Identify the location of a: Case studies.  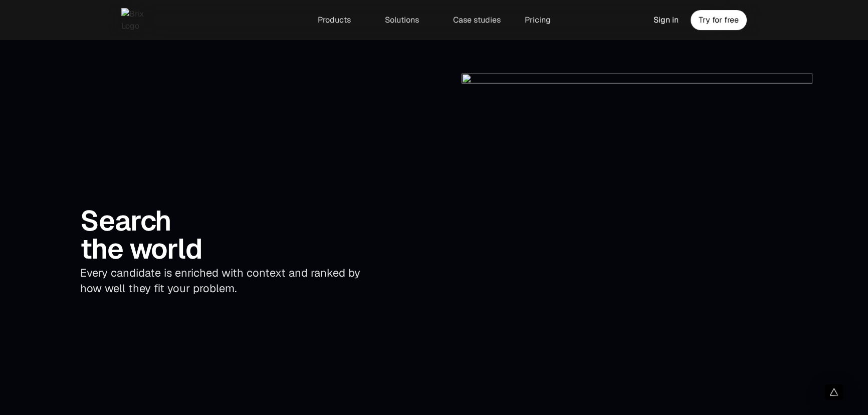
(477, 20).